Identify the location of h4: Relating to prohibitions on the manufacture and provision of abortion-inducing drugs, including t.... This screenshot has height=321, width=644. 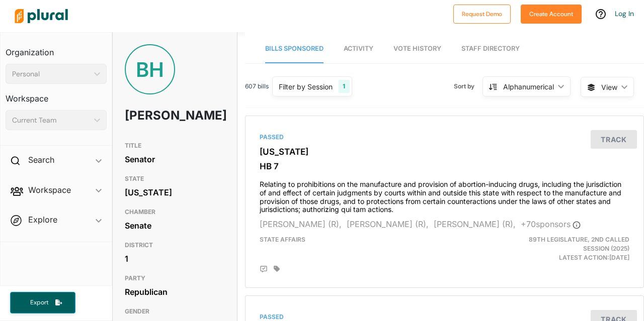
(444, 195).